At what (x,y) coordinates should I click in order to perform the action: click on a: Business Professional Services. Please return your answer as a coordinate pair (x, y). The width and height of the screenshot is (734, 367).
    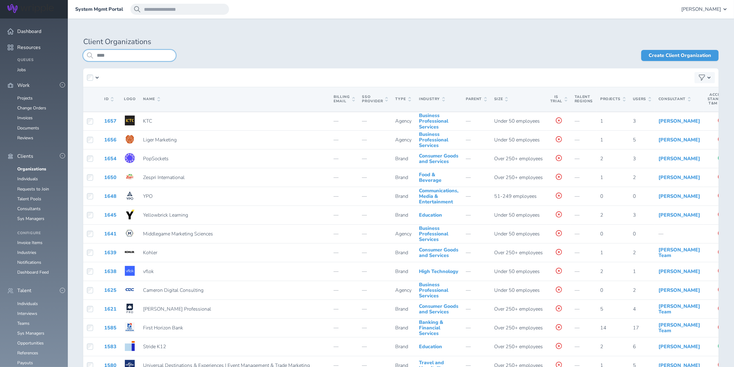
    Looking at the image, I should click on (433, 290).